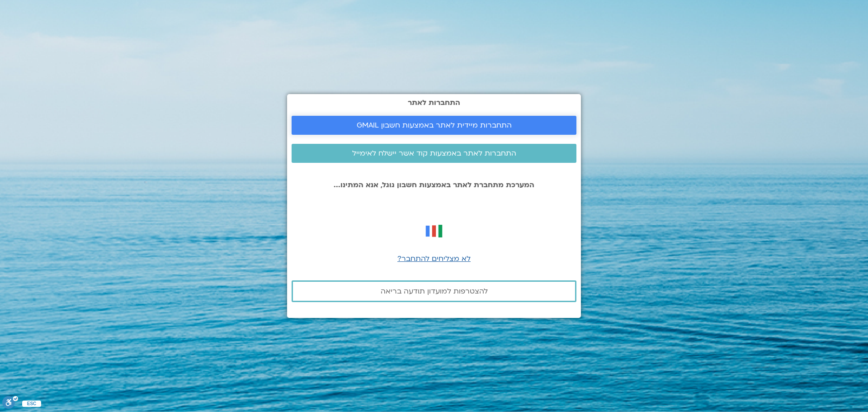  Describe the element at coordinates (434, 258) in the screenshot. I see `a: לא מצליחים להתחבר?` at that location.